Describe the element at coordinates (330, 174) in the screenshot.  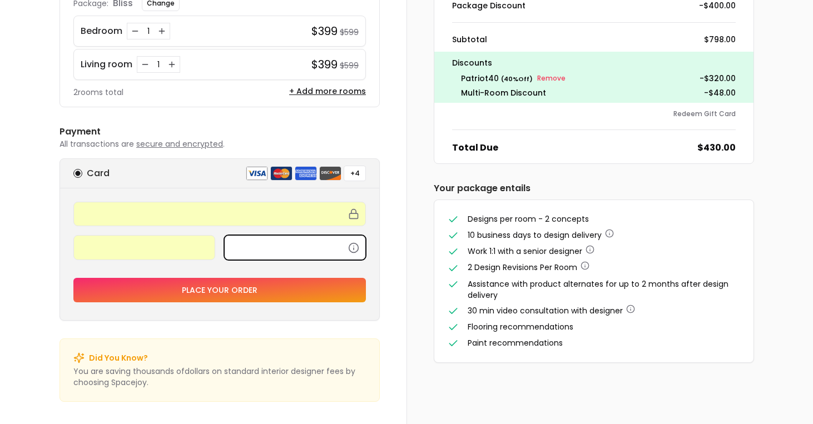
I see `img: discover` at that location.